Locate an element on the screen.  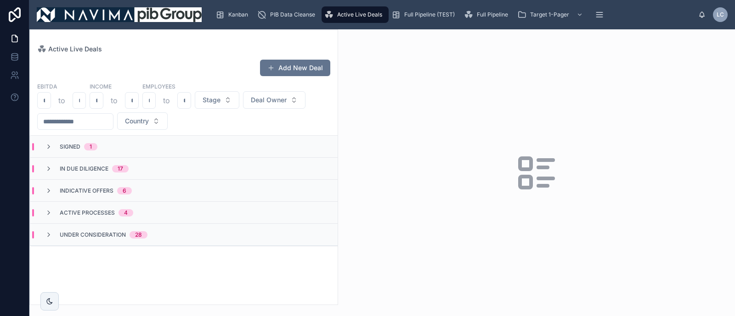
span: Stage is located at coordinates (211, 100).